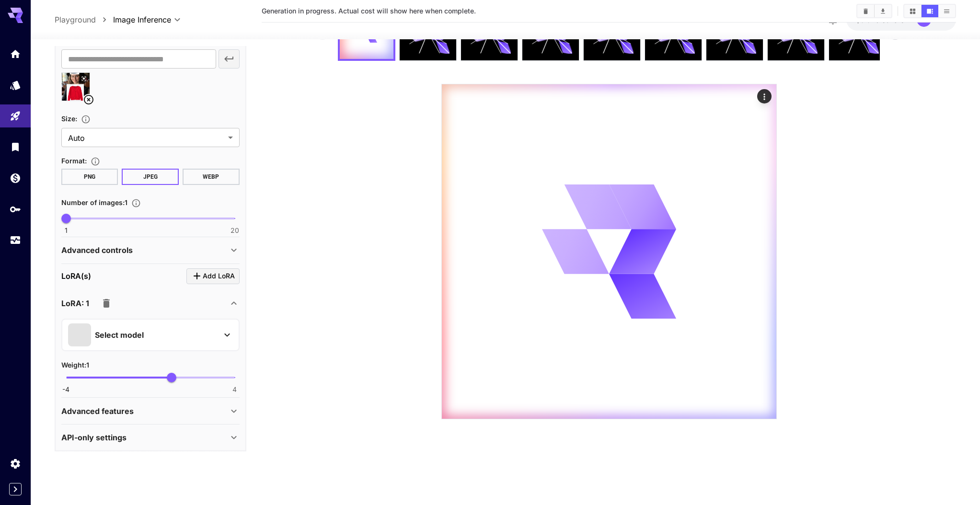 This screenshot has width=980, height=505. Describe the element at coordinates (866, 11) in the screenshot. I see `button: Clear Images` at that location.